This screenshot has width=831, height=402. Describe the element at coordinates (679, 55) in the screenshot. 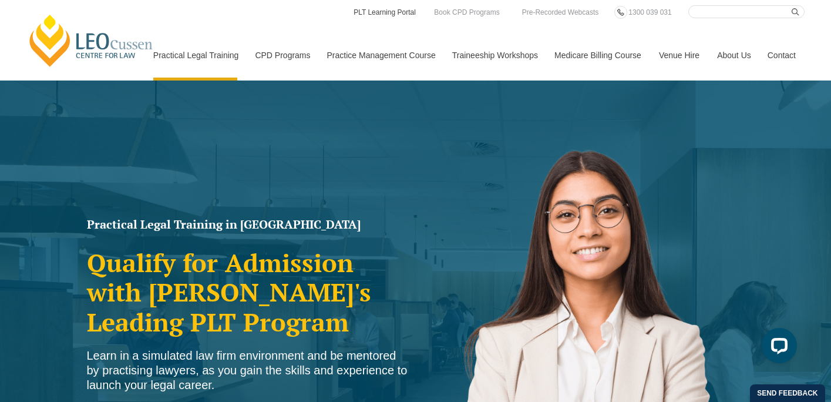

I see `a: Venue Hire` at that location.